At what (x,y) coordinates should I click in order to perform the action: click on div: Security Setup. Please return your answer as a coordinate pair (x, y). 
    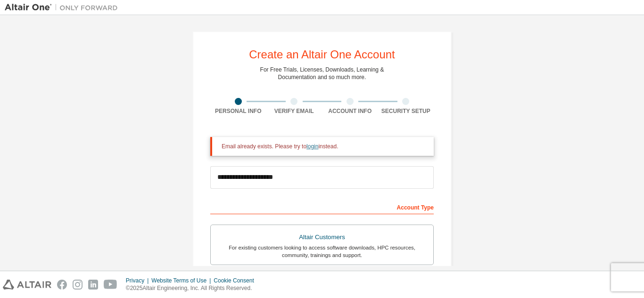
    Looking at the image, I should click on (406, 111).